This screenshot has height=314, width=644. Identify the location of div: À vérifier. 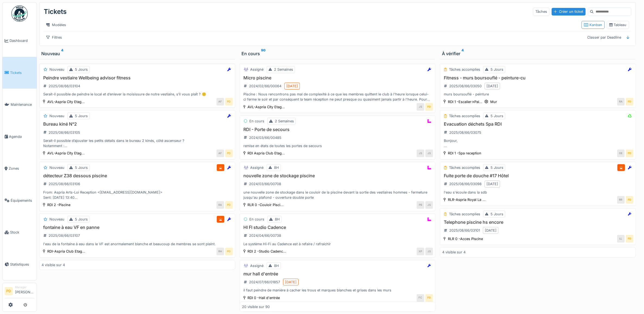
(538, 53).